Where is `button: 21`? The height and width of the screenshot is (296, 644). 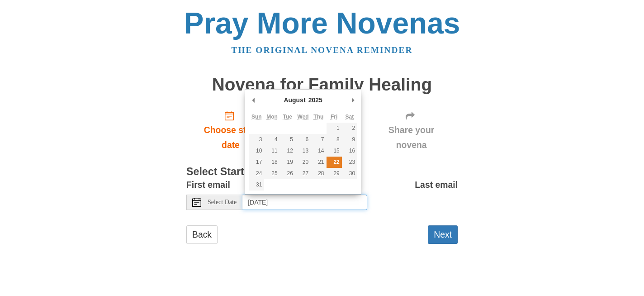
button: 21 is located at coordinates (318, 162).